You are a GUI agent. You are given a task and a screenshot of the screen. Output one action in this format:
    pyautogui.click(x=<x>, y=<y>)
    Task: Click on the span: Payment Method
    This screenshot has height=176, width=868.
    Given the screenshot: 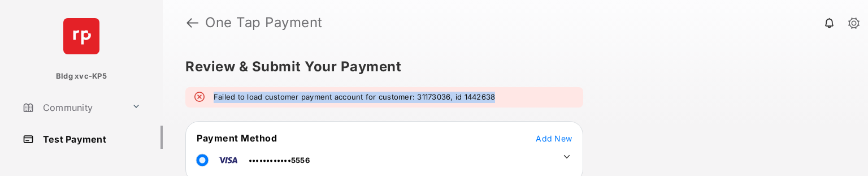 What is the action you would take?
    pyautogui.click(x=237, y=138)
    